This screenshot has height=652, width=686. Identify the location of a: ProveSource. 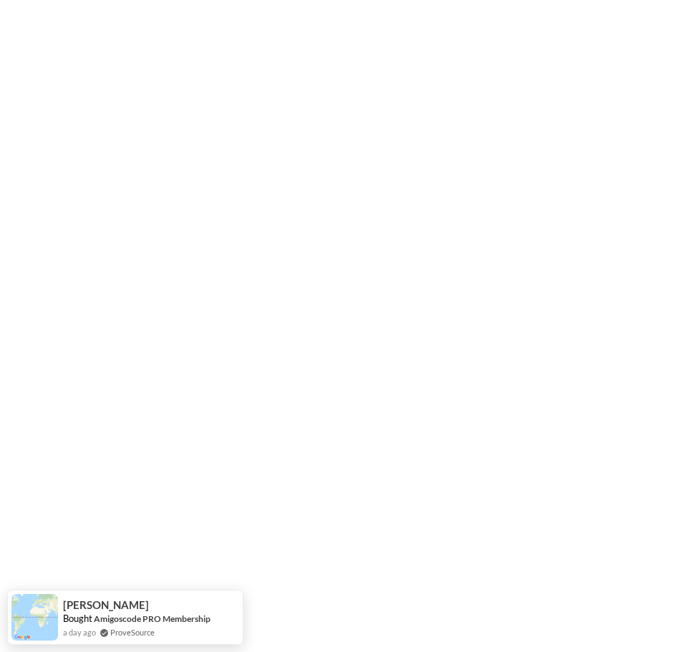
(133, 632).